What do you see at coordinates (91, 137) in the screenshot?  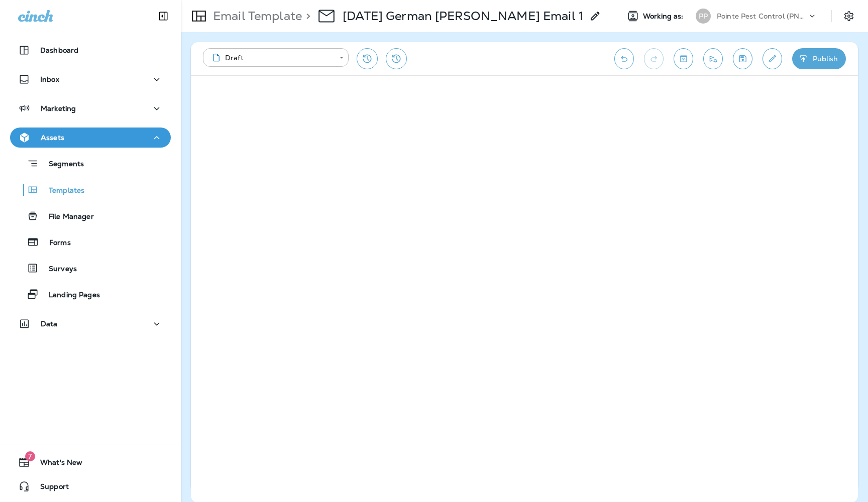 I see `button: Assets` at bounding box center [91, 137].